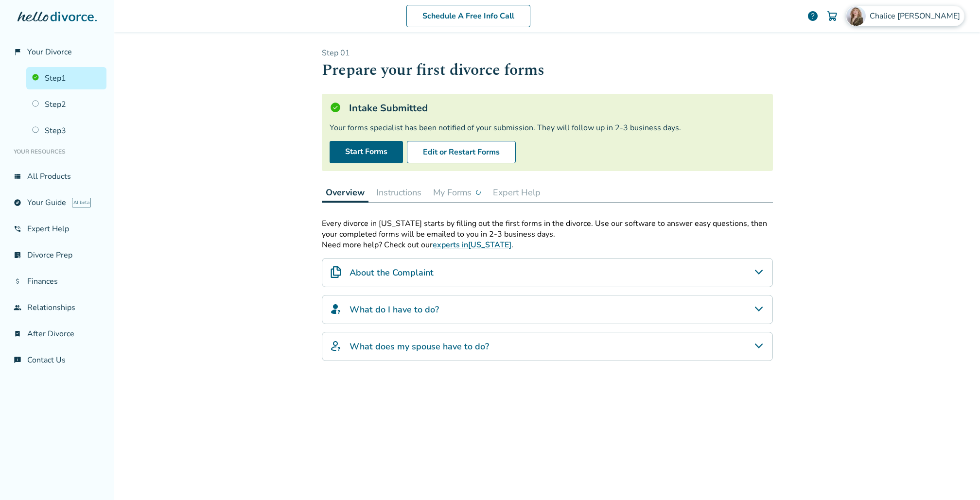 This screenshot has width=980, height=500. What do you see at coordinates (345, 193) in the screenshot?
I see `button: Overview` at bounding box center [345, 193].